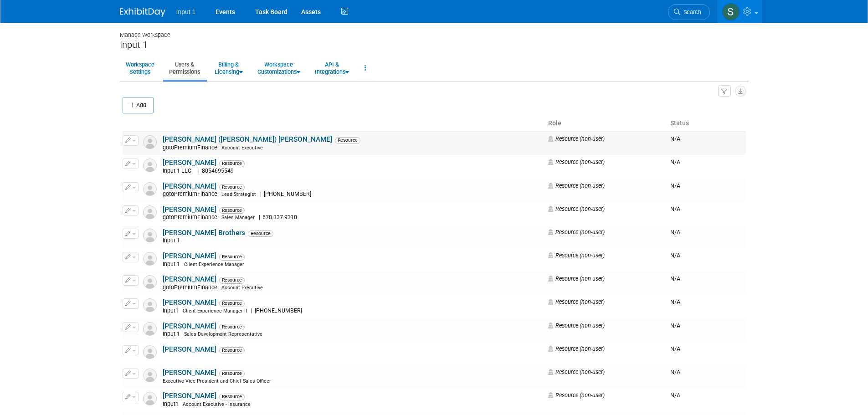  Describe the element at coordinates (217, 381) in the screenshot. I see `span: Executive Vice President and Chief Sales Officer` at that location.